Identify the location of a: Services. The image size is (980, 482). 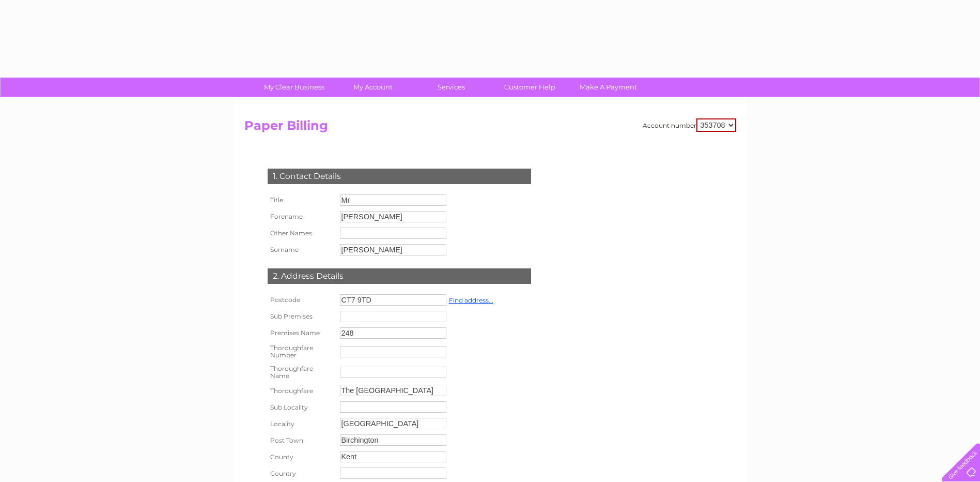
(451, 87).